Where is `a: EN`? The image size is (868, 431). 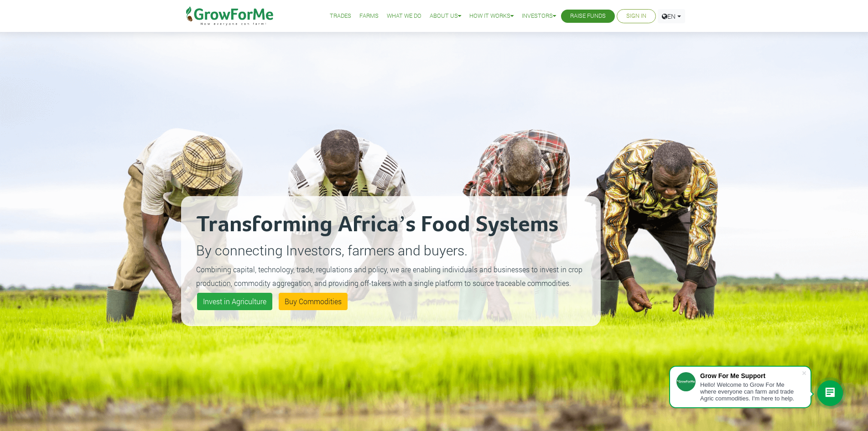 a: EN is located at coordinates (671, 16).